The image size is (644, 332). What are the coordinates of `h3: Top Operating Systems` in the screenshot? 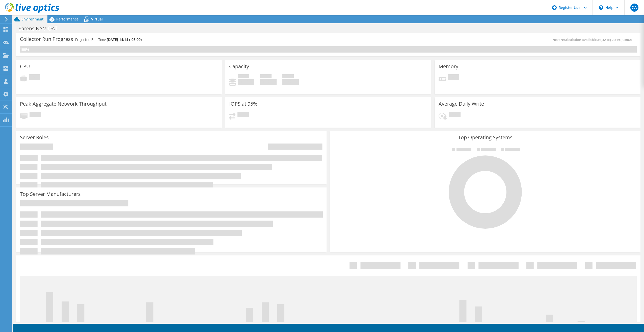 It's located at (485, 137).